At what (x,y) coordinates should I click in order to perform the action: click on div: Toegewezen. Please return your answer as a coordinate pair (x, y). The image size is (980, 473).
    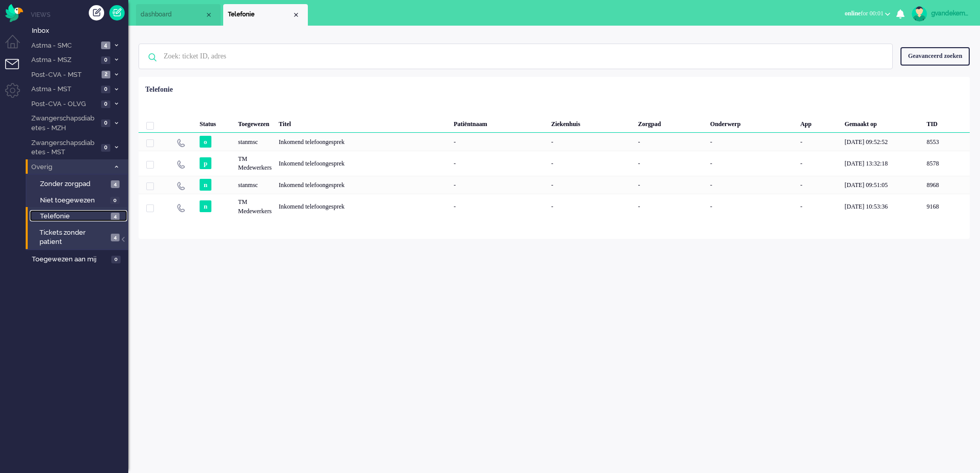
    Looking at the image, I should click on (255, 122).